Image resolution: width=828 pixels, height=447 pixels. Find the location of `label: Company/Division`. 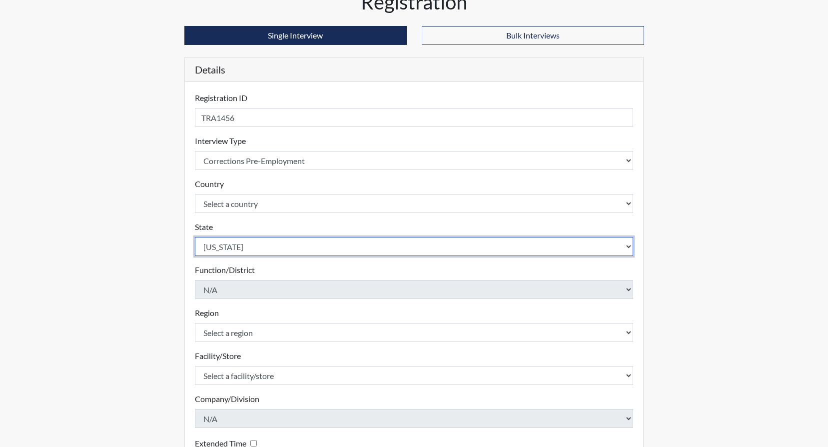

label: Company/Division is located at coordinates (227, 399).